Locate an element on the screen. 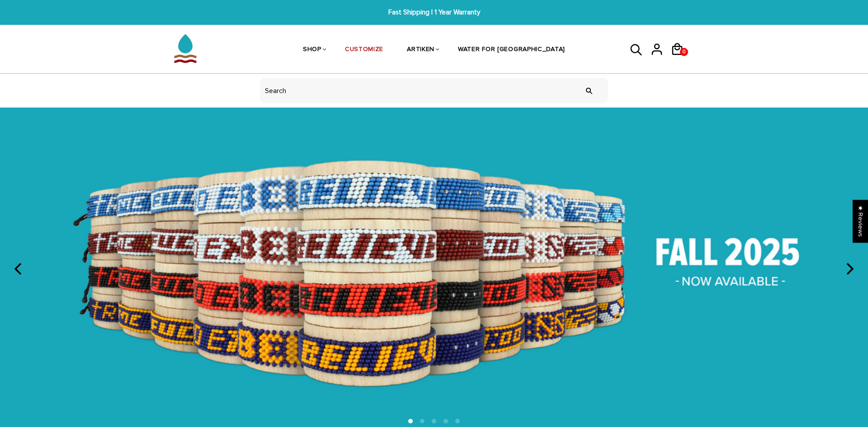  a: SHOP is located at coordinates (312, 50).